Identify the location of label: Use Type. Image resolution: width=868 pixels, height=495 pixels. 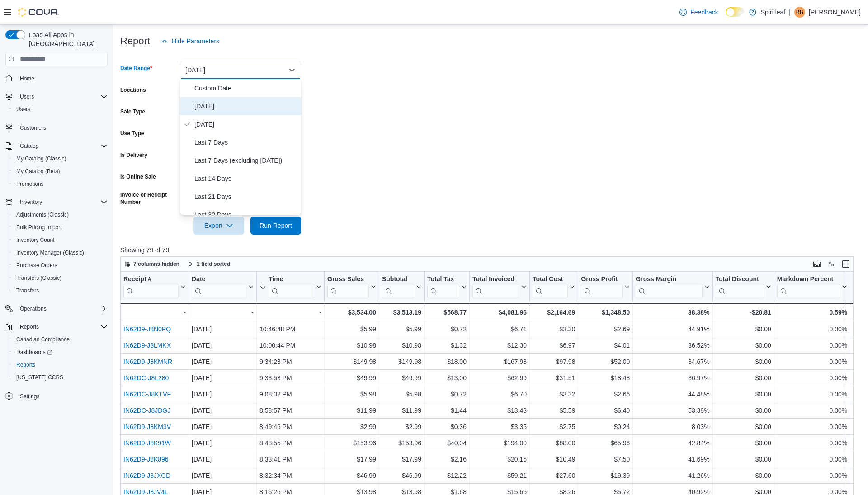
(132, 134).